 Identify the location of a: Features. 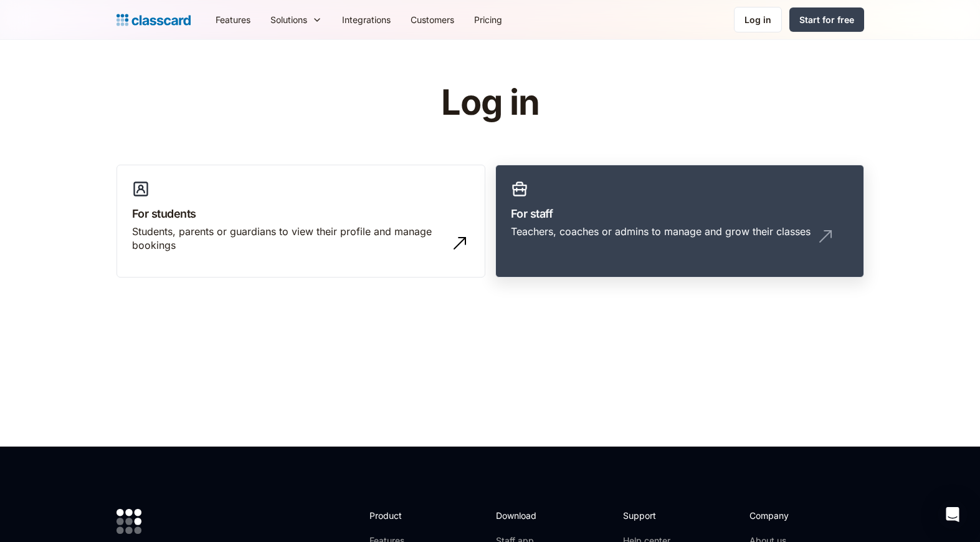
(233, 20).